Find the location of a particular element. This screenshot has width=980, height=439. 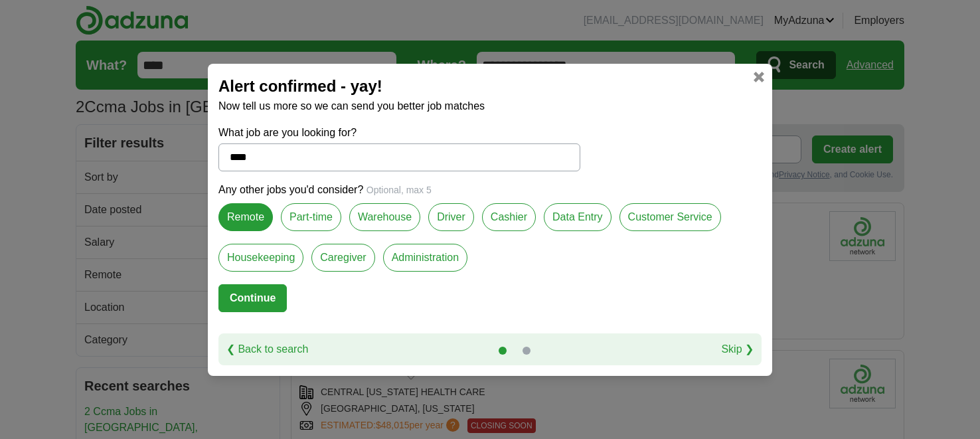

label: Remote is located at coordinates (246, 217).